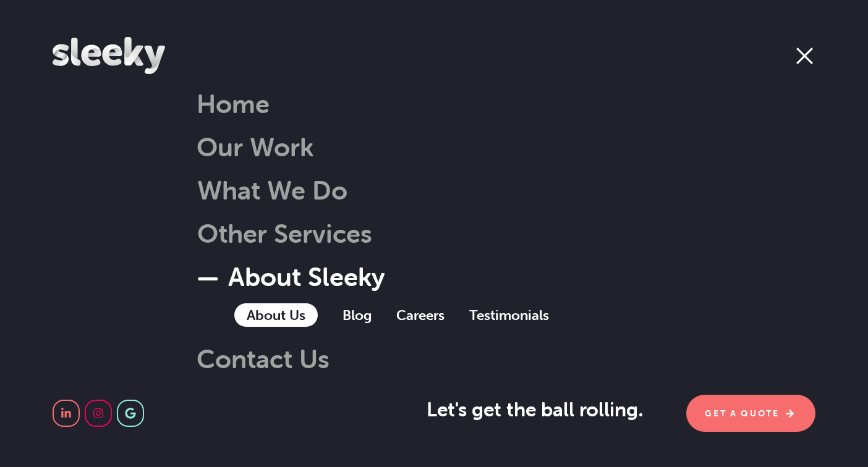 This screenshot has width=868, height=467. What do you see at coordinates (750, 413) in the screenshot?
I see `a: Get A Quote` at bounding box center [750, 413].